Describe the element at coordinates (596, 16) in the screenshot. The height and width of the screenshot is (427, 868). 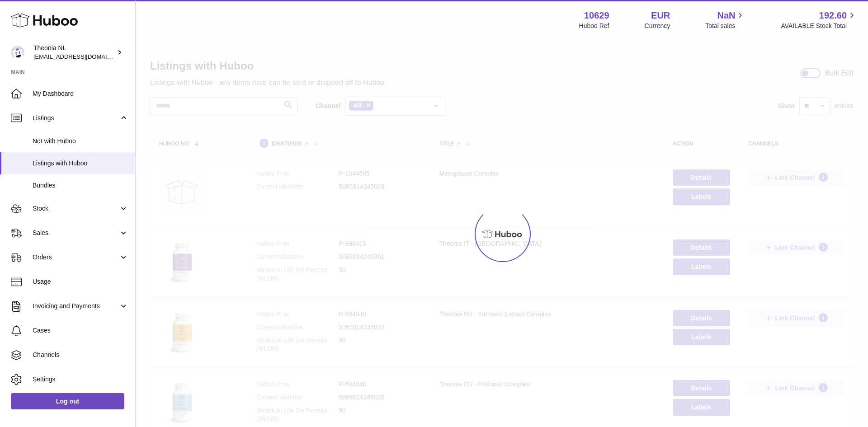
I see `strong: 10629` at that location.